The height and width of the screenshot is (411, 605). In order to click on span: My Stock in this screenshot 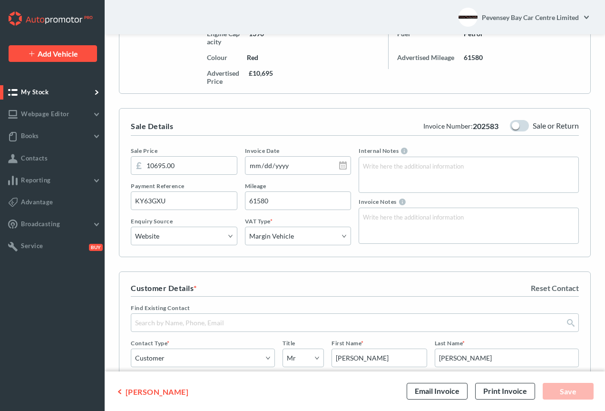, I will do `click(35, 92)`.